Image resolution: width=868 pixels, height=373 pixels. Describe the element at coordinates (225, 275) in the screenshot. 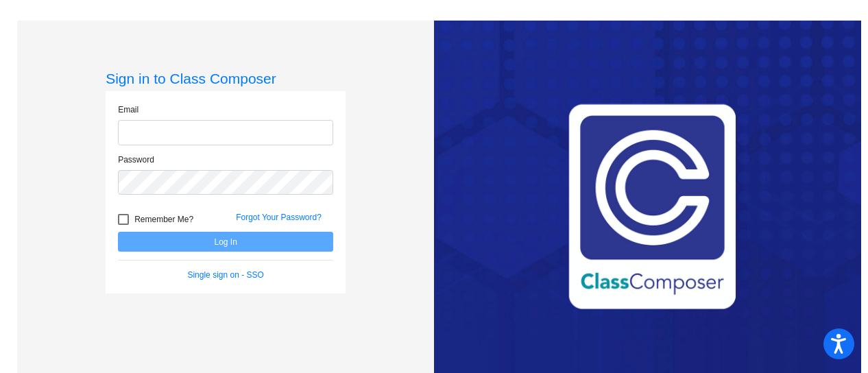

I see `a: Single sign on - SSO` at that location.